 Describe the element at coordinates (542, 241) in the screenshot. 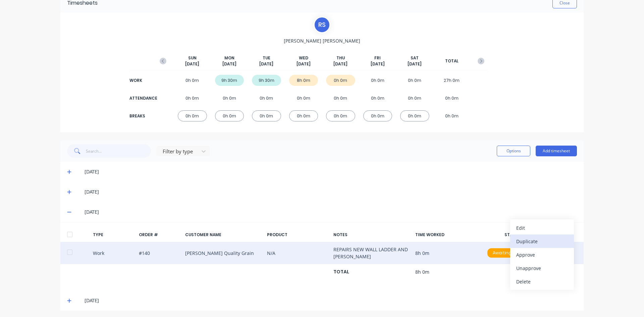

I see `div: Duplicate` at that location.